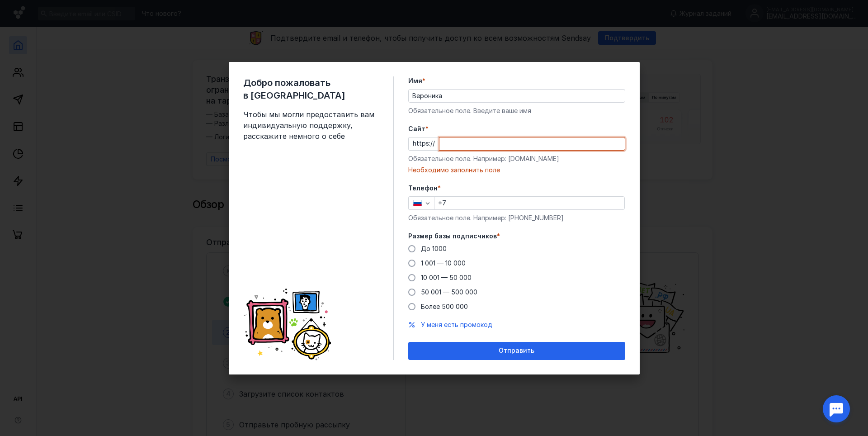 The height and width of the screenshot is (436, 868). What do you see at coordinates (517, 351) in the screenshot?
I see `button: Отправить` at bounding box center [517, 351].